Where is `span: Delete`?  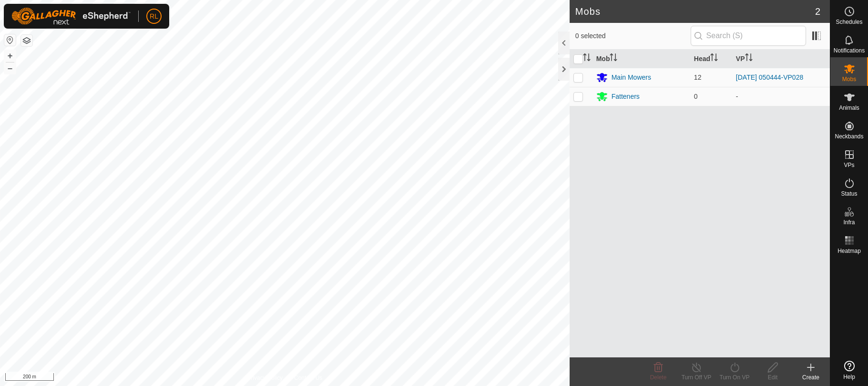 span: Delete is located at coordinates (658, 377).